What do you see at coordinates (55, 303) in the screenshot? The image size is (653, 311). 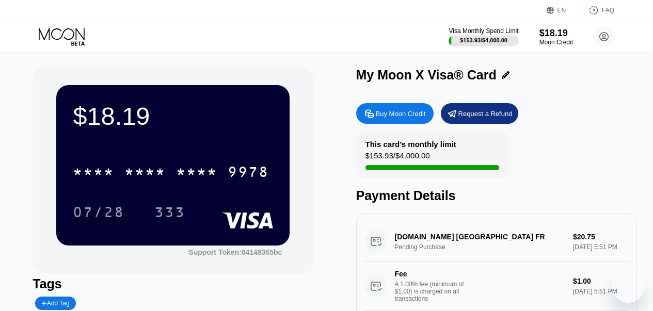 I see `div: Add Tag` at bounding box center [55, 303].